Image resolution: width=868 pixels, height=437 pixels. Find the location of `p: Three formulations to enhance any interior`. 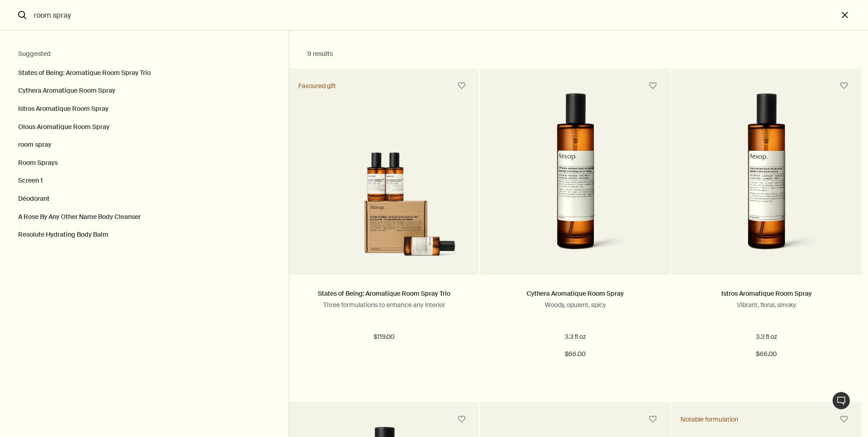

p: Three formulations to enhance any interior is located at coordinates (384, 305).